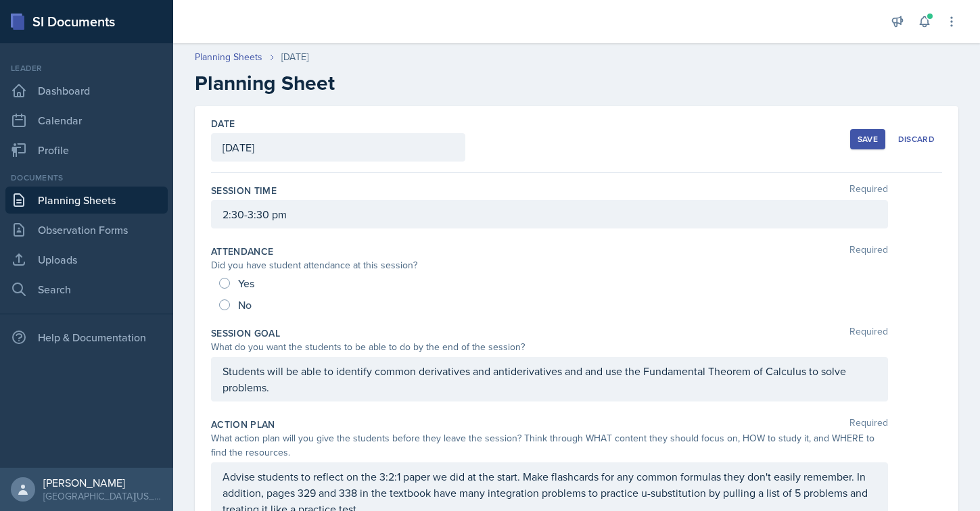  Describe the element at coordinates (867, 140) in the screenshot. I see `div: Save` at that location.